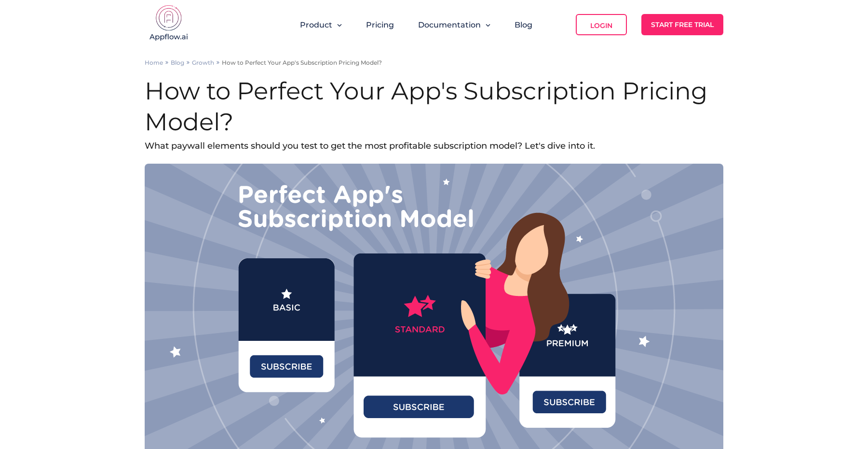 The image size is (868, 449). Describe the element at coordinates (168, 24) in the screenshot. I see `img: appflow.ai-logo` at that location.